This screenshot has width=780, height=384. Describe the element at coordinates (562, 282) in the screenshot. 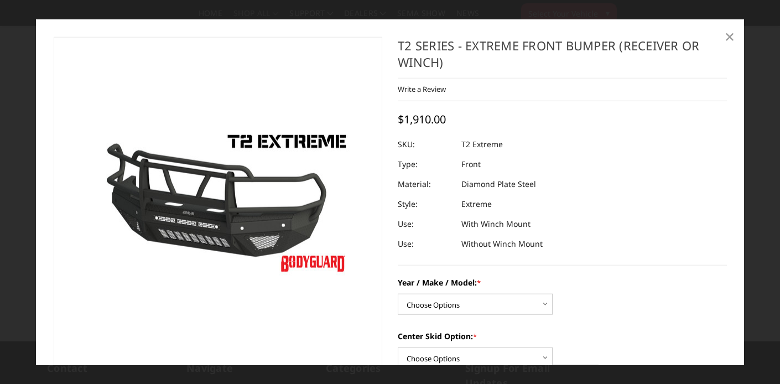

I see `label: Year / Make / Model:` at that location.